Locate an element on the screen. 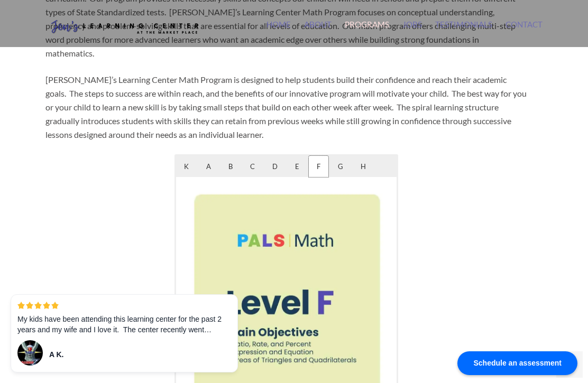  span: A is located at coordinates (208, 166).